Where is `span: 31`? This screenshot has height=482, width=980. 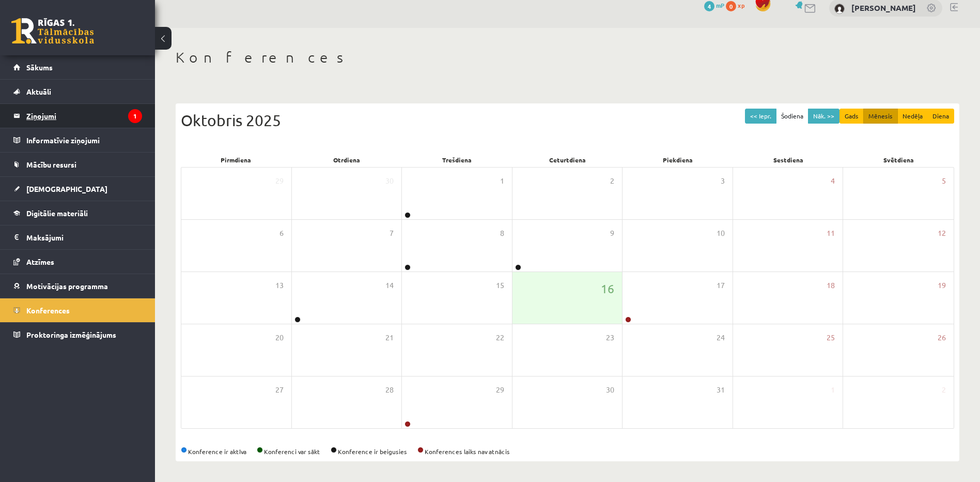
span: 31 is located at coordinates (720, 390).